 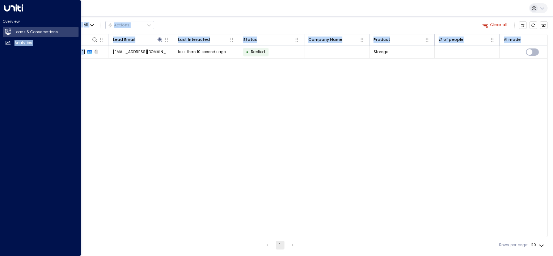 I want to click on nav: pagination navigation, so click(x=280, y=245).